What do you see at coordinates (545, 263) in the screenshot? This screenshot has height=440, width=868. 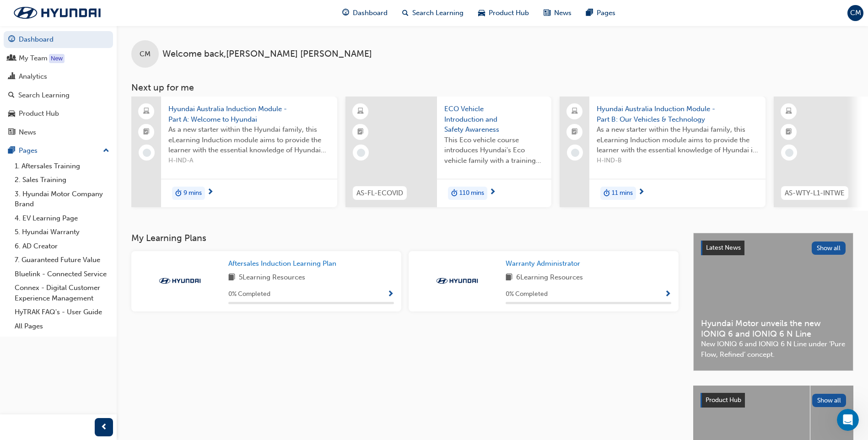 I see `a: Warranty Administrator` at bounding box center [545, 263].